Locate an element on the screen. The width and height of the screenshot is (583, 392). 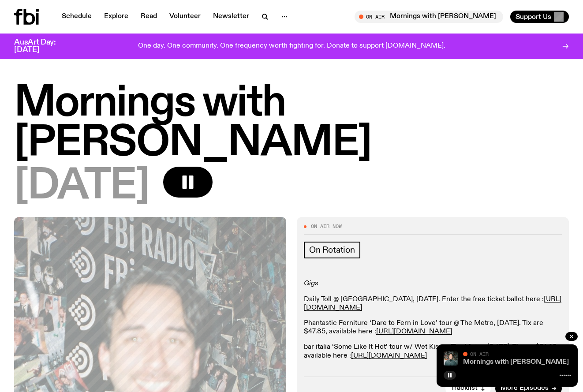
a: On Rotation is located at coordinates (332, 250).